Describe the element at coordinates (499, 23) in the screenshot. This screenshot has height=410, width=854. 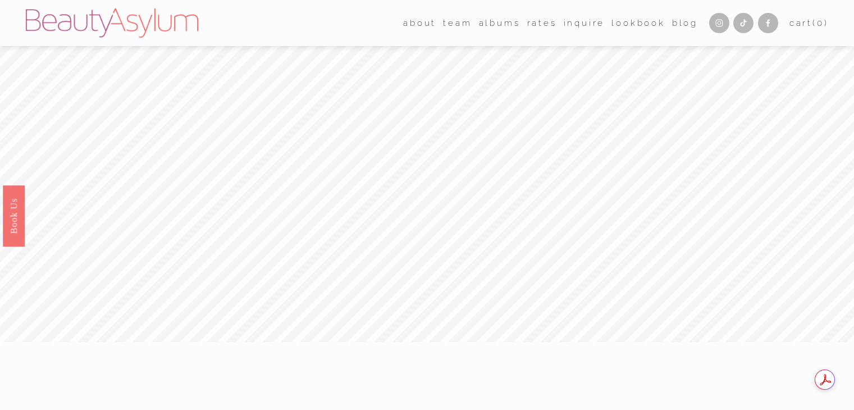
I see `a: albums` at that location.